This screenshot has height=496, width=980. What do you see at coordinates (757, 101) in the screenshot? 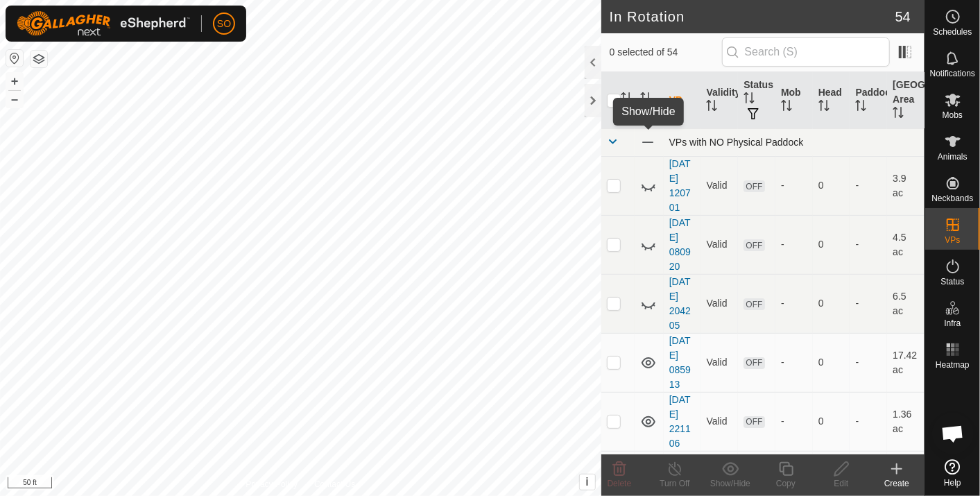
I see `th: Status` at bounding box center [757, 101].